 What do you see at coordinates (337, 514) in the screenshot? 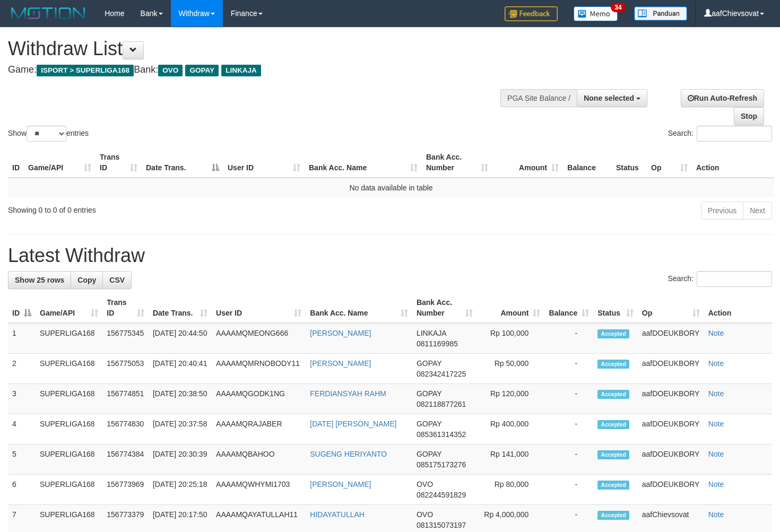
I see `a: HIDAYATULLAH` at bounding box center [337, 514].